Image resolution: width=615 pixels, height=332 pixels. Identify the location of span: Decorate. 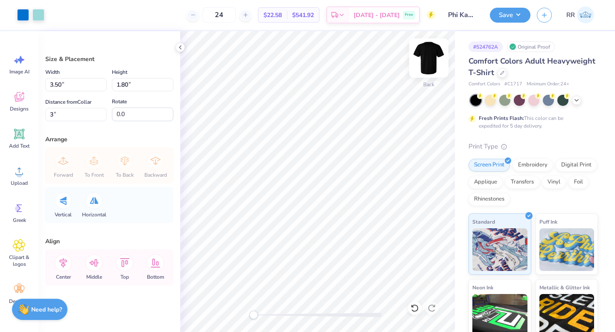
(19, 302).